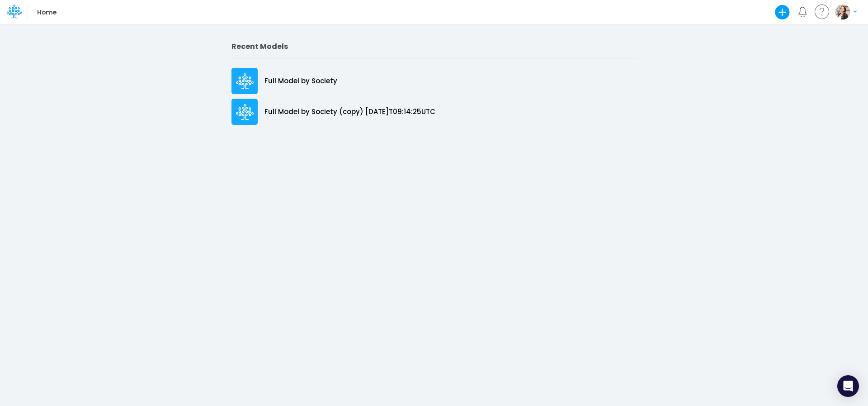 Image resolution: width=868 pixels, height=406 pixels. What do you see at coordinates (434, 81) in the screenshot?
I see `a: Full Model by Society` at bounding box center [434, 81].